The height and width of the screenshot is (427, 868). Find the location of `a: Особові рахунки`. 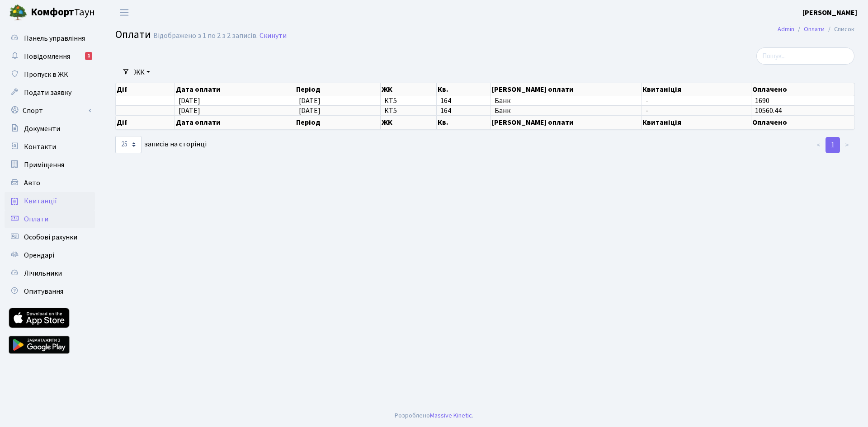

a: Особові рахунки is located at coordinates (50, 237).